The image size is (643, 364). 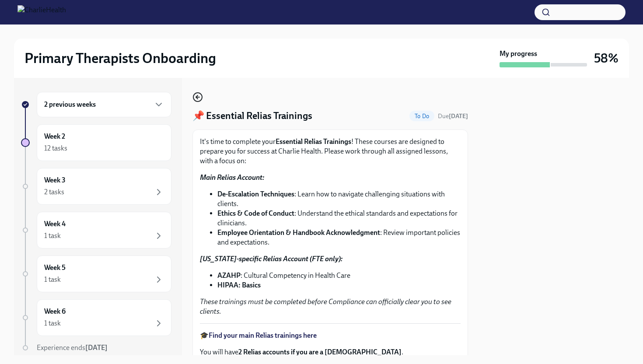 I want to click on img: CharlieHealth, so click(x=42, y=12).